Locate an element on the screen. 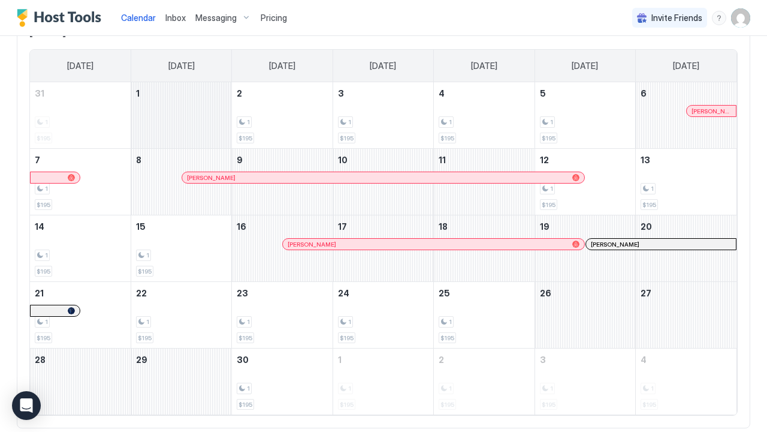  span: 15 is located at coordinates (141, 226).